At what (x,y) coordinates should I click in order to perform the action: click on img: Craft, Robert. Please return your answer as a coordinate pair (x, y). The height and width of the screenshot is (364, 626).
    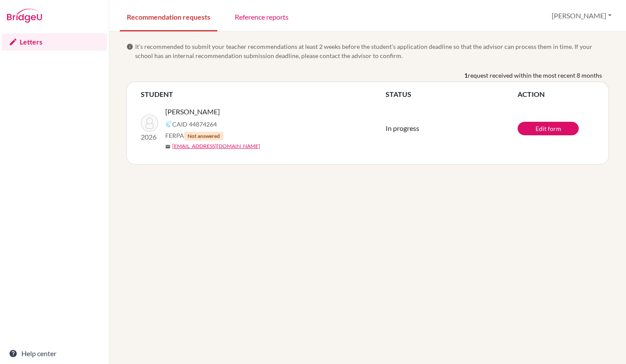
    Looking at the image, I should click on (149, 123).